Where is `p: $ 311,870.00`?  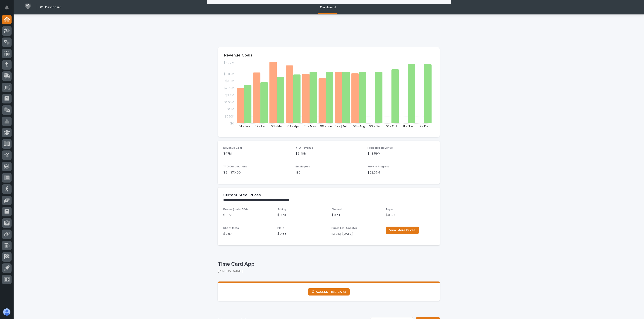 p: $ 311,870.00 is located at coordinates (256, 172).